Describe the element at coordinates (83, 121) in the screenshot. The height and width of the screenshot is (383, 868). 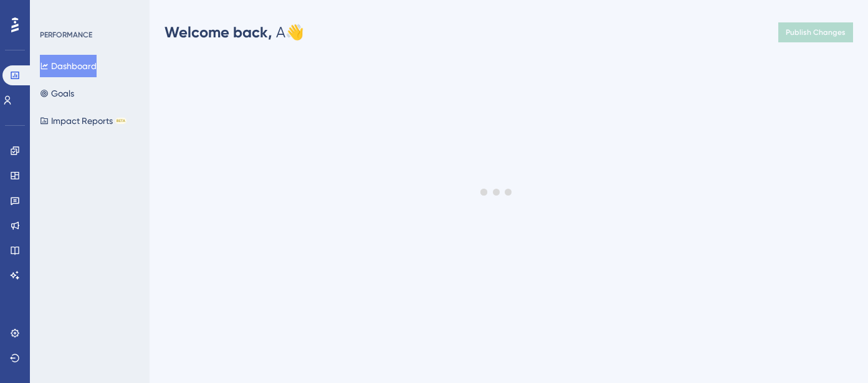
I see `button: Impact ReportsBETA` at that location.